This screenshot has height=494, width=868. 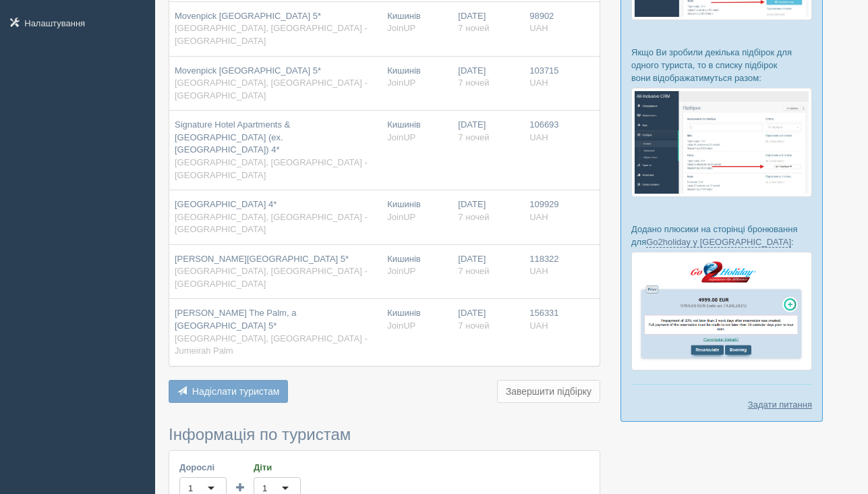 What do you see at coordinates (544, 124) in the screenshot?
I see `span: 106693` at bounding box center [544, 124].